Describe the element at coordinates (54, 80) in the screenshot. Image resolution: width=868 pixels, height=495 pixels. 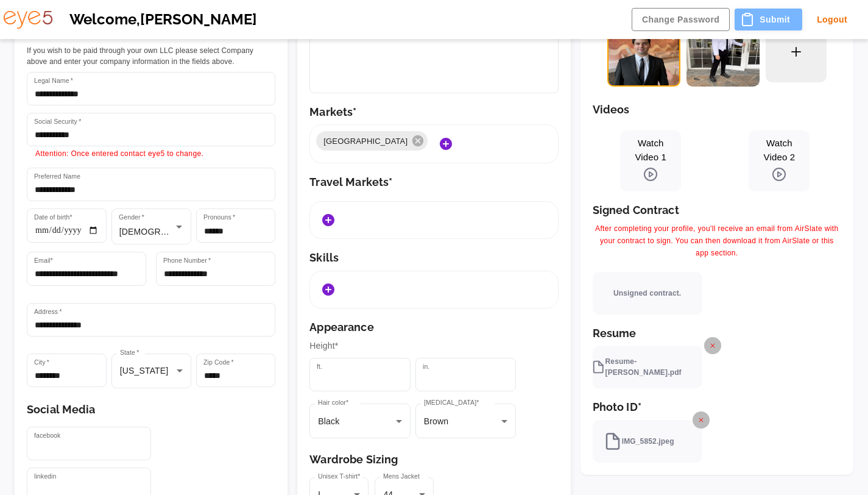
I see `label: Legal Name` at that location.